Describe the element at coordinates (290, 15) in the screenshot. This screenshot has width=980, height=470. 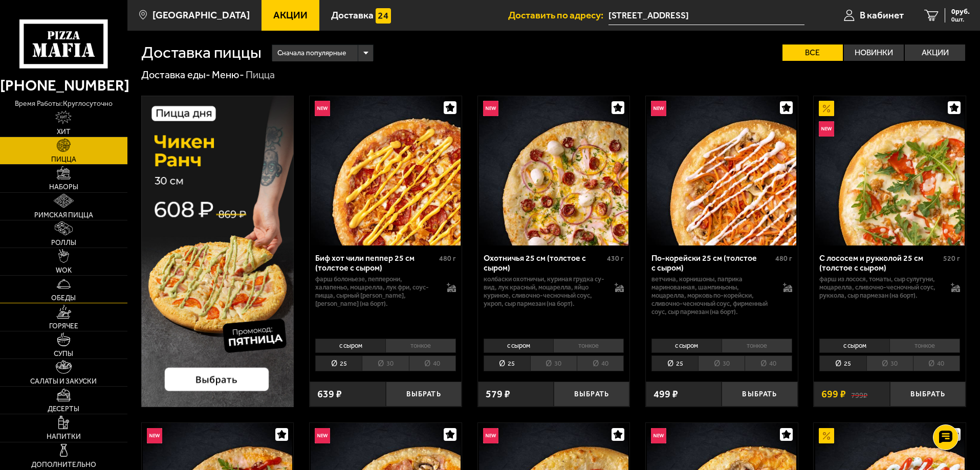
I see `span: Акции` at that location.